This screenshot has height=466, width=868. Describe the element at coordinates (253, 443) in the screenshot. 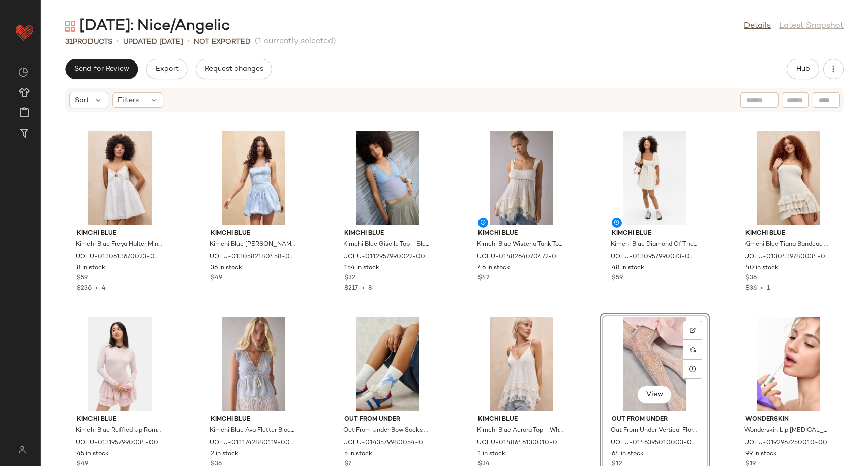

I see `span: UOEU-0111742880119-000-048` at that location.